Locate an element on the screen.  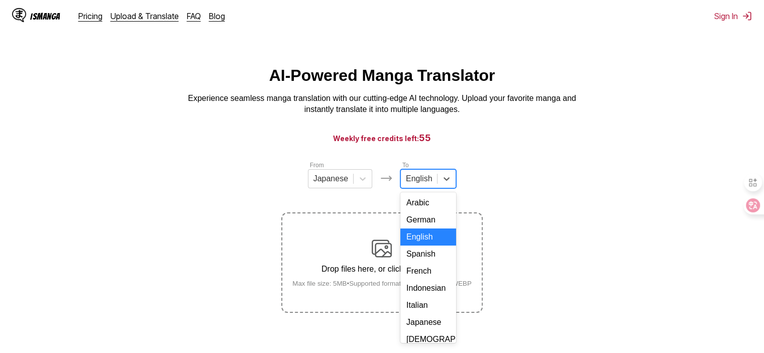
div: Indonesian is located at coordinates (428, 288).